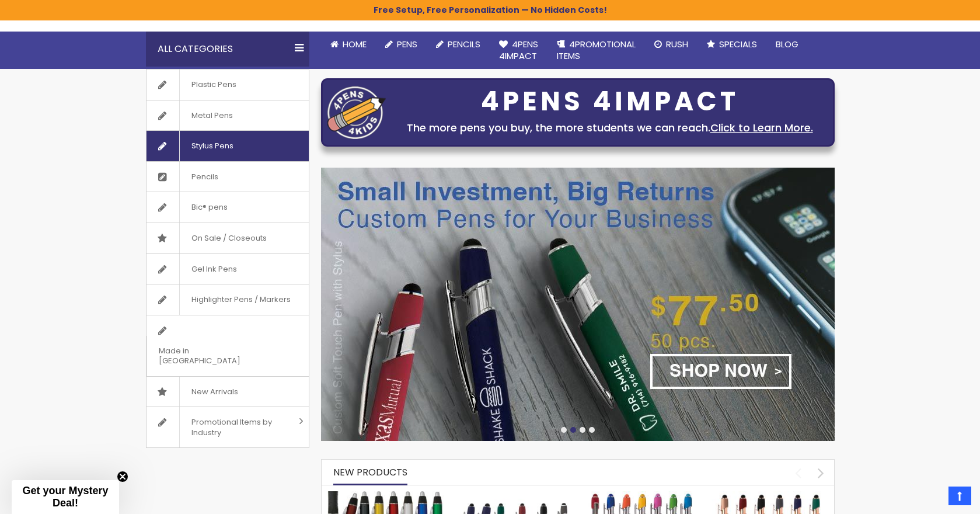 The height and width of the screenshot is (514, 980). I want to click on span: On Sale / Closeouts, so click(229, 238).